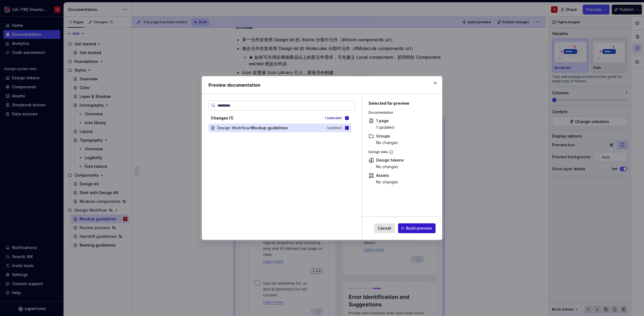 The width and height of the screenshot is (644, 316). I want to click on span: Cancel, so click(385, 228).